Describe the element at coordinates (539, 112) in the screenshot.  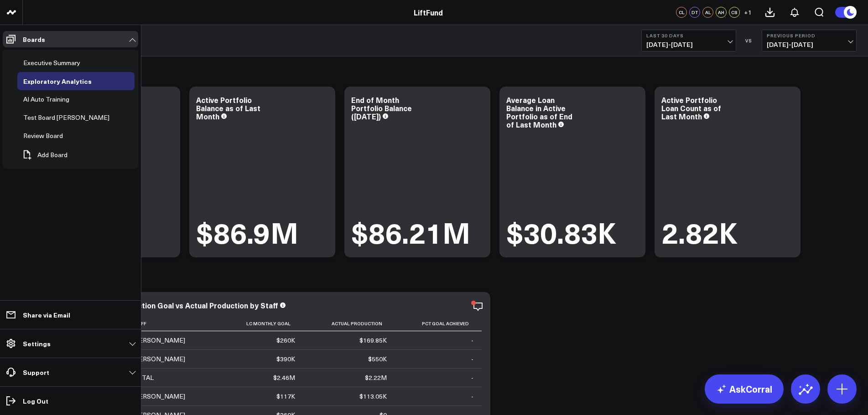
I see `div: Average Loan Balance in Active Portfolio as of End of Last Month` at that location.